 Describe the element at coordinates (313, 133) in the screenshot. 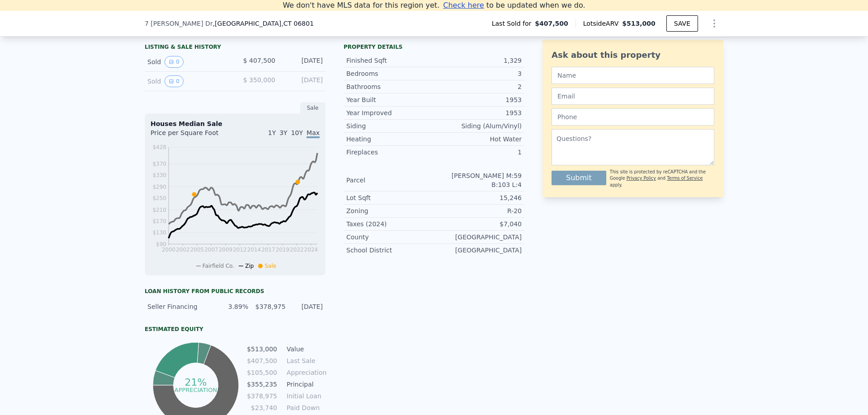

I see `span: Max` at that location.